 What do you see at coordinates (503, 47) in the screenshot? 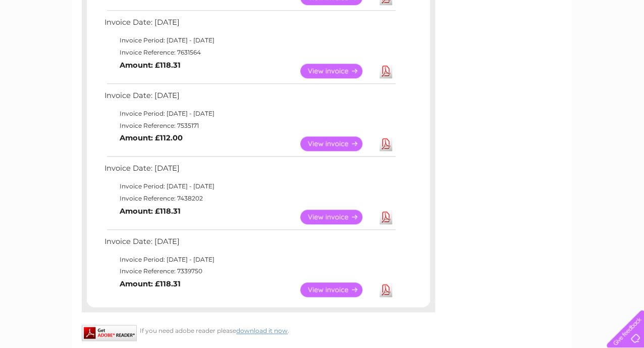
I see `a: Energy` at bounding box center [503, 47].